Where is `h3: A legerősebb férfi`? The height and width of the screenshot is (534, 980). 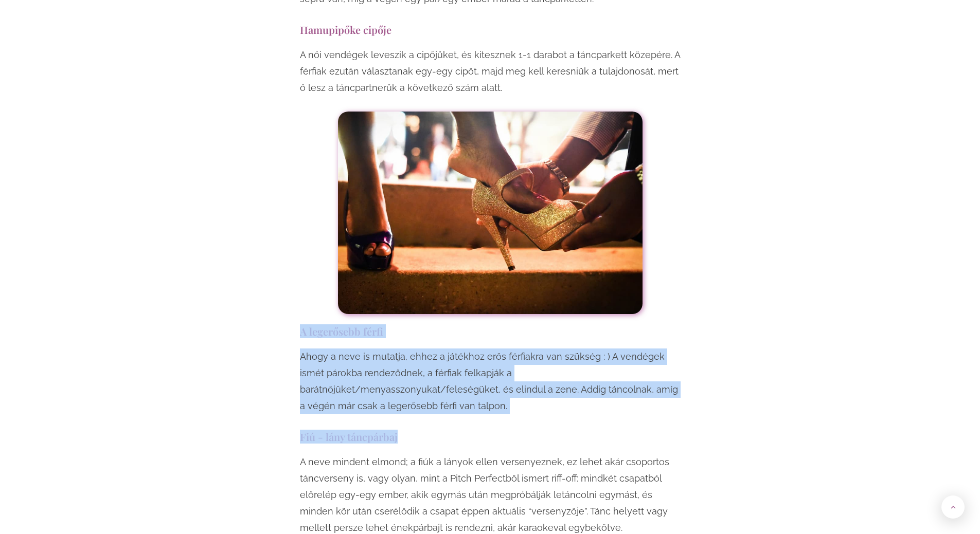
h3: A legerősebb férfi is located at coordinates (490, 331).